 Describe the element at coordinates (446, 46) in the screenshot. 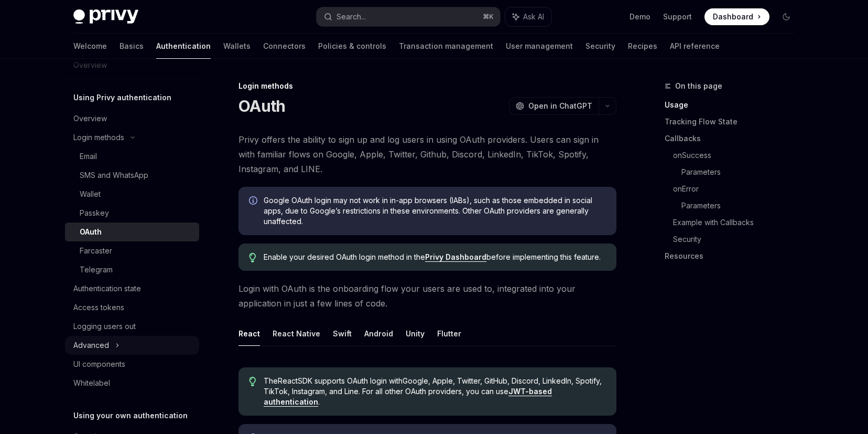

I see `a: Transaction management` at that location.